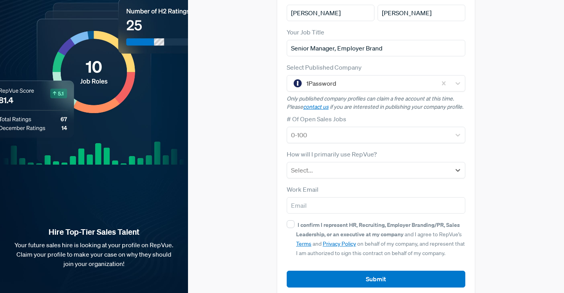 Image resolution: width=564 pixels, height=293 pixels. I want to click on a: contact us, so click(315, 107).